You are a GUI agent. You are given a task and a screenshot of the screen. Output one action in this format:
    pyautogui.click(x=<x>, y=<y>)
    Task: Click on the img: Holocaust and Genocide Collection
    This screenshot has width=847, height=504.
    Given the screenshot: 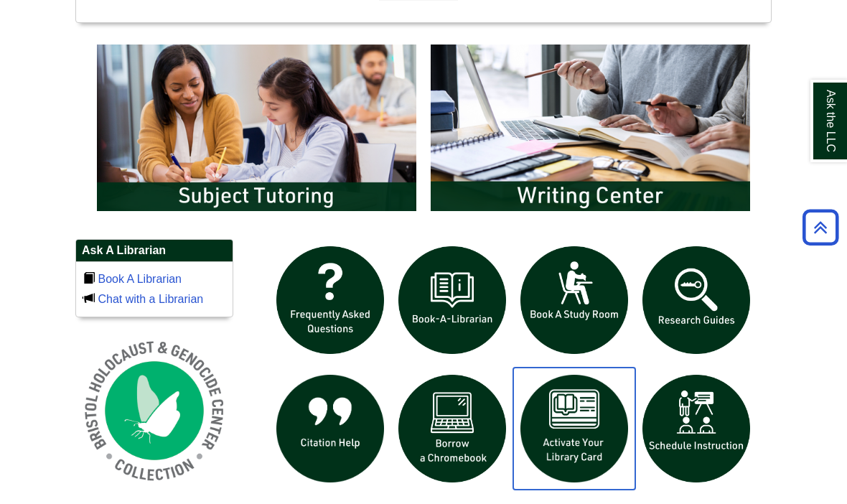 What is the action you would take?
    pyautogui.click(x=154, y=410)
    